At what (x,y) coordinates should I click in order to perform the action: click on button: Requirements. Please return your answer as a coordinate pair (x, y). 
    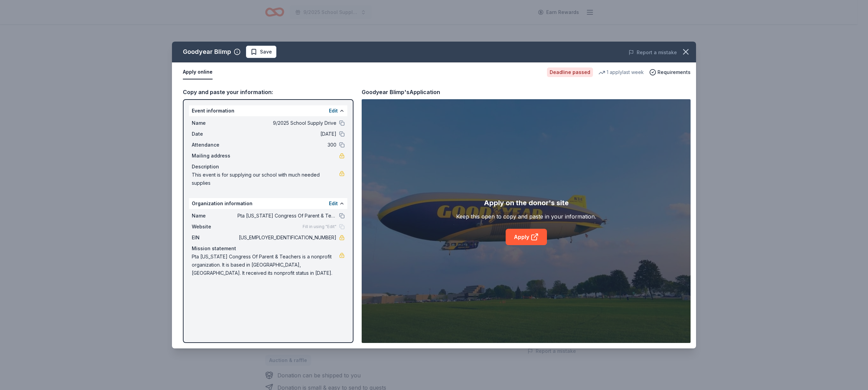
    Looking at the image, I should click on (669, 72).